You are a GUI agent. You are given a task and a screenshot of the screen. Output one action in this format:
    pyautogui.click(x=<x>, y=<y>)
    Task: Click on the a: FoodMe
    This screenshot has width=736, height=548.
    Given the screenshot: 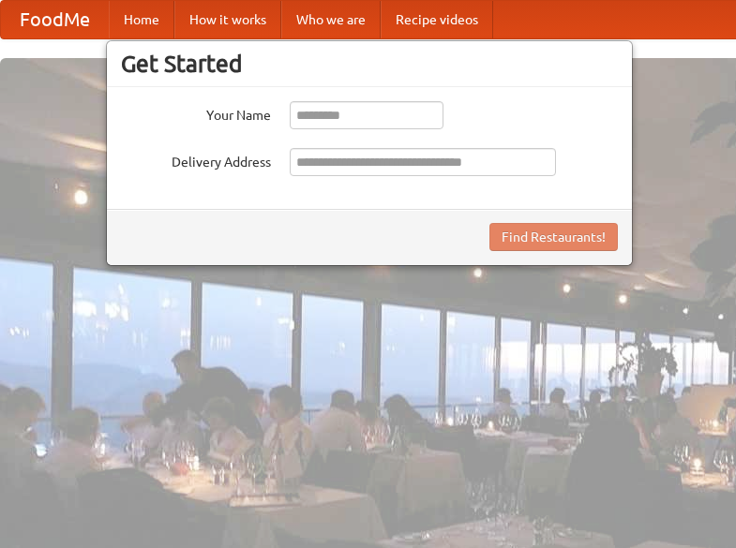 What is the action you would take?
    pyautogui.click(x=54, y=20)
    